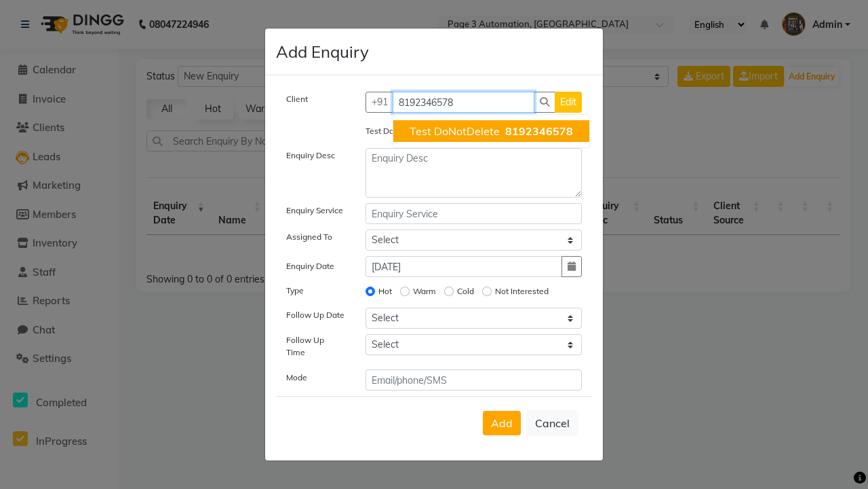 This screenshot has height=489, width=868. I want to click on span: Test DoNotDelete, so click(454, 131).